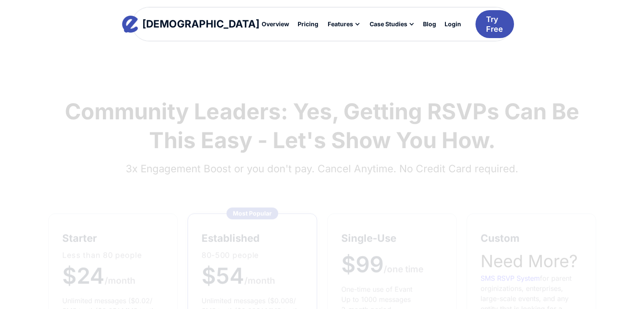 The height and width of the screenshot is (309, 644). Describe the element at coordinates (223, 275) in the screenshot. I see `span: $54` at that location.